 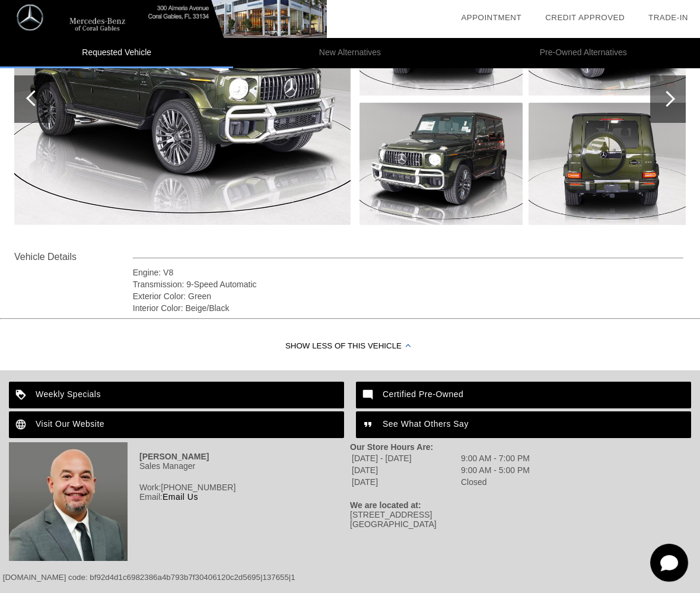 What do you see at coordinates (73, 257) in the screenshot?
I see `div: Vehicle Details` at bounding box center [73, 257].